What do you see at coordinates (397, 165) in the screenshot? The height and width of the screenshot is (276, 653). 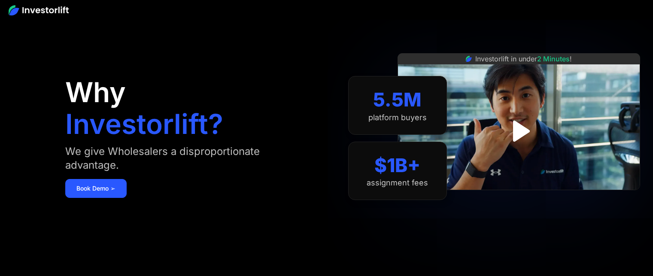 I see `div: $1B+` at bounding box center [397, 165].